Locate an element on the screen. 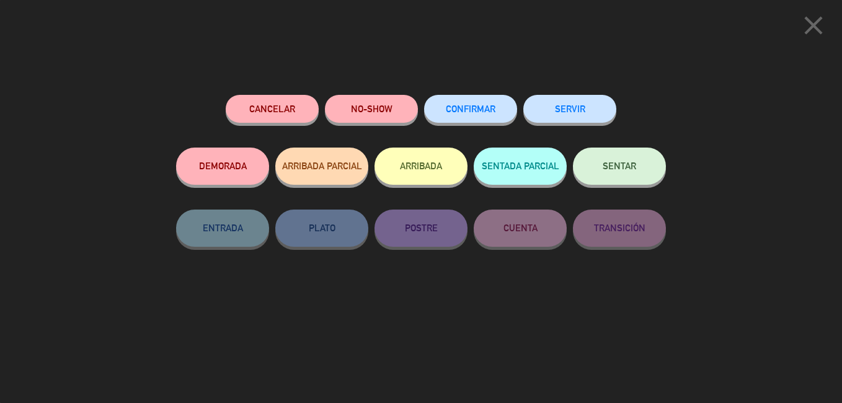  button: SENTADA PARCIAL is located at coordinates (520, 166).